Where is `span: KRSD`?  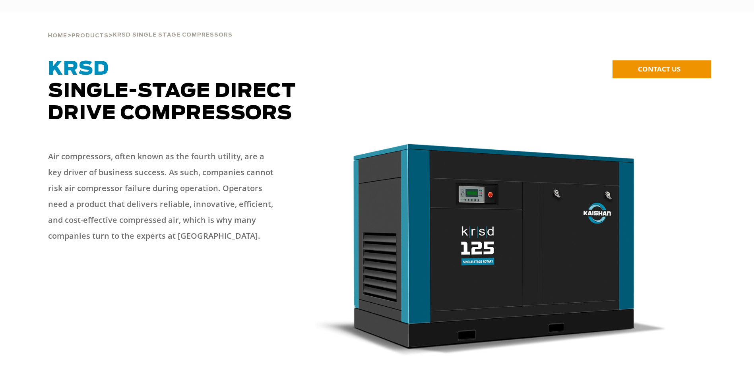 span: KRSD is located at coordinates (78, 69).